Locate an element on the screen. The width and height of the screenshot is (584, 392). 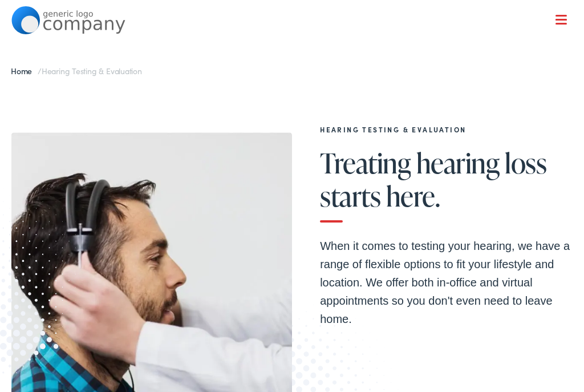
p: When it comes to testing your hearing, we have a range of flexible options to fit your lifestyle ... is located at coordinates (446, 282).